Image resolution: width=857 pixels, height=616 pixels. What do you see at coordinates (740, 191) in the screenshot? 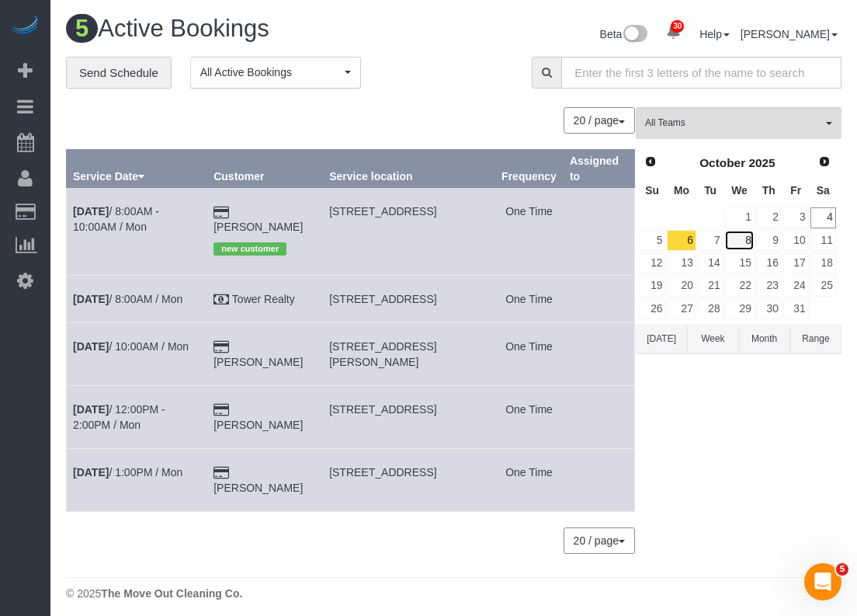
I see `span: Wednesday` at bounding box center [740, 191].